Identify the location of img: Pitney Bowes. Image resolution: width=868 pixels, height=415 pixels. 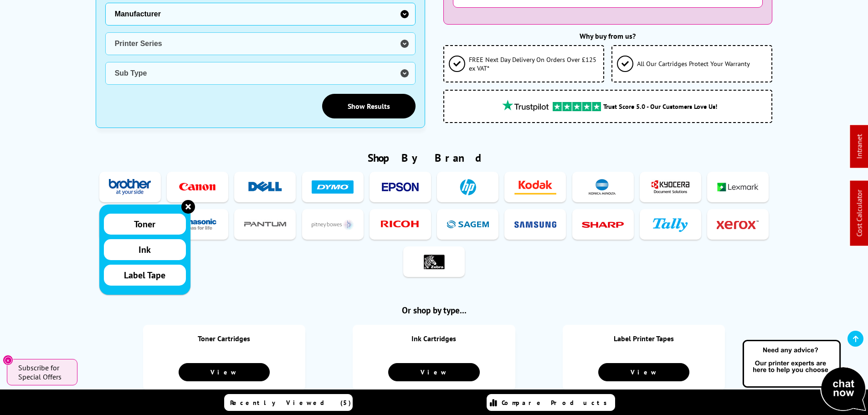
(332, 224).